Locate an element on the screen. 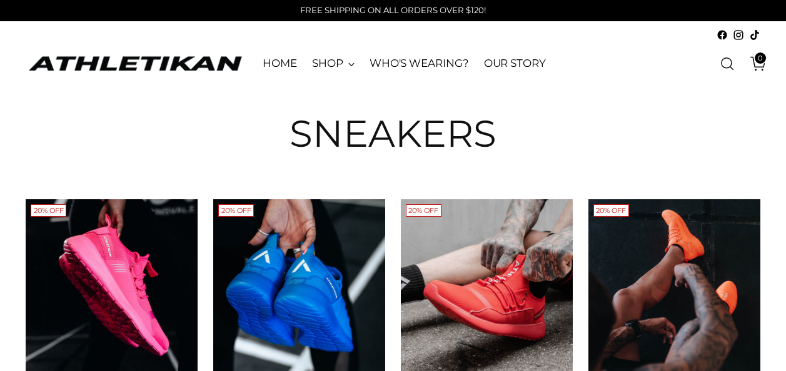  a: WHO'S WEARING? is located at coordinates (419, 64).